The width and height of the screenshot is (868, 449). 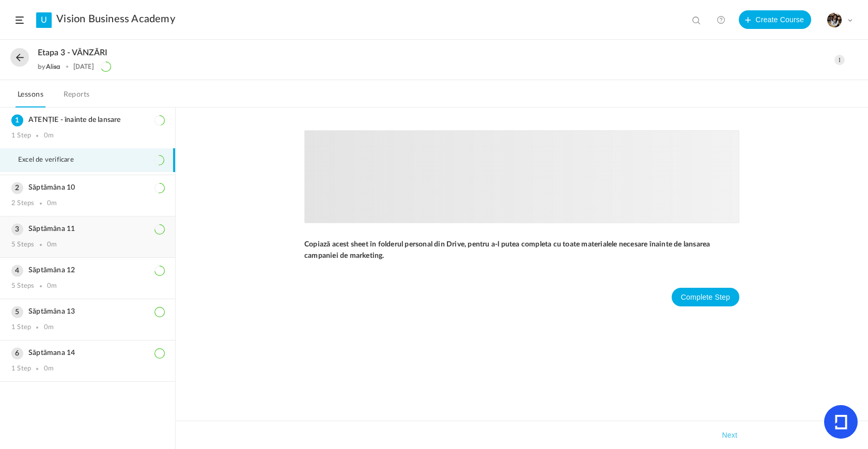 What do you see at coordinates (87, 120) in the screenshot?
I see `h3: ATENȚIE - înainte de lansare` at bounding box center [87, 120].